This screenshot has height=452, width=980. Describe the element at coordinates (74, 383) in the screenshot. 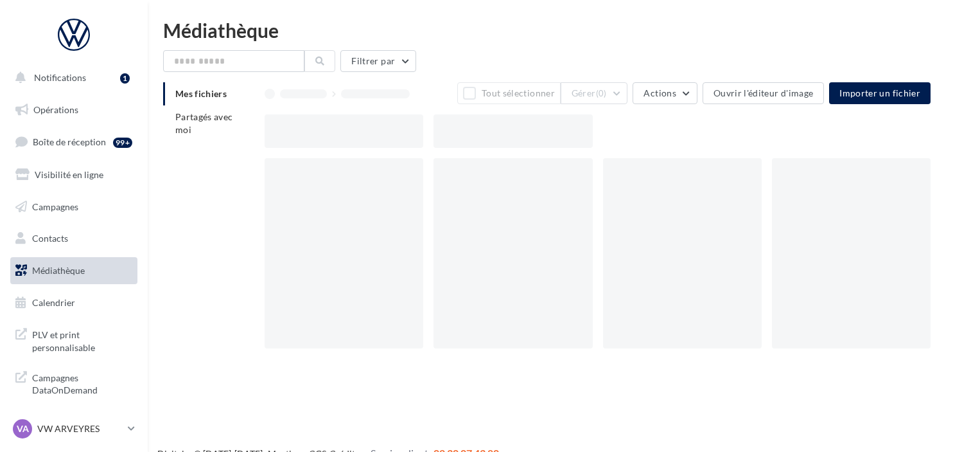

I see `a: Campagnes DataOnDemand` at that location.